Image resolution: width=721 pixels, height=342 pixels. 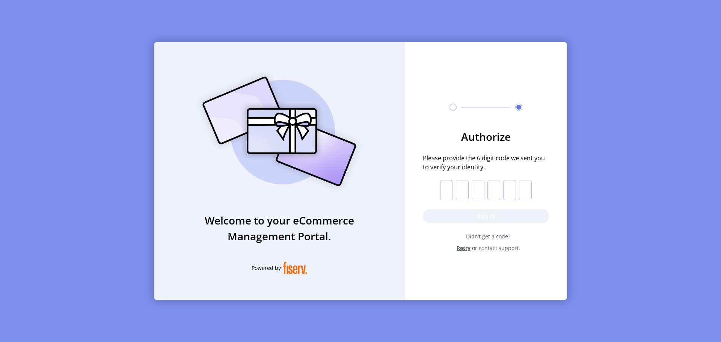 What do you see at coordinates (488, 236) in the screenshot?
I see `span: Didn’t get a code?` at bounding box center [488, 236].